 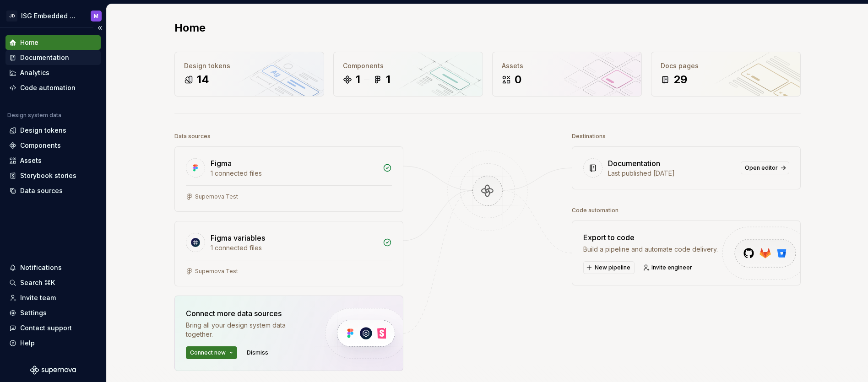 I want to click on div: Storybook stories, so click(x=48, y=176).